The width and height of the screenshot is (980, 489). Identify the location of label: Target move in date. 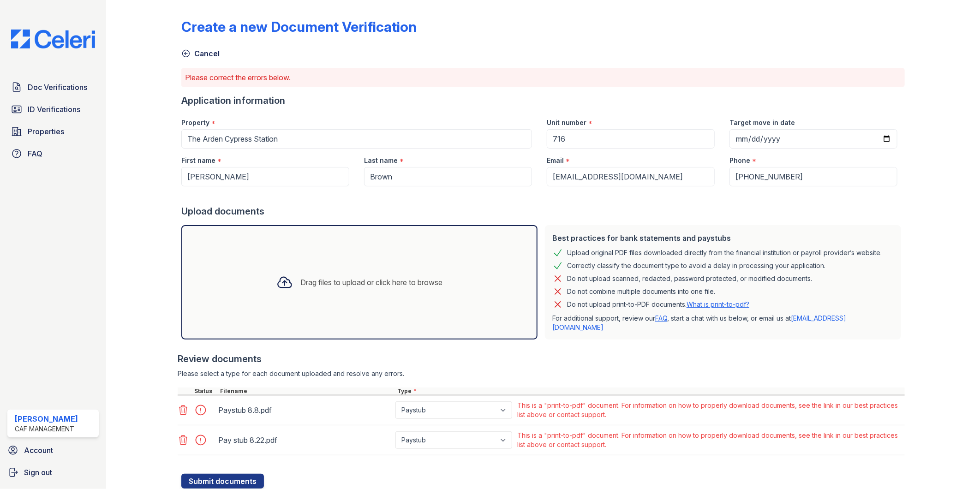
(762, 123).